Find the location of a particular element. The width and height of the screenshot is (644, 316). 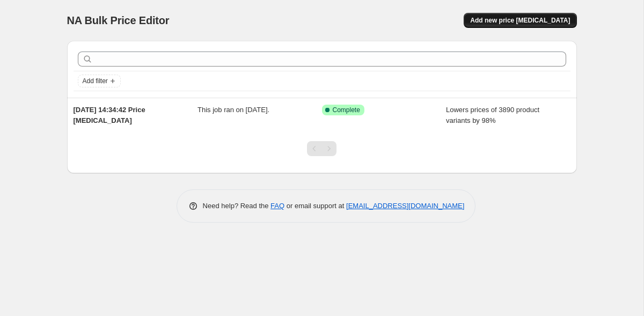

button: Add filter is located at coordinates (99, 81).